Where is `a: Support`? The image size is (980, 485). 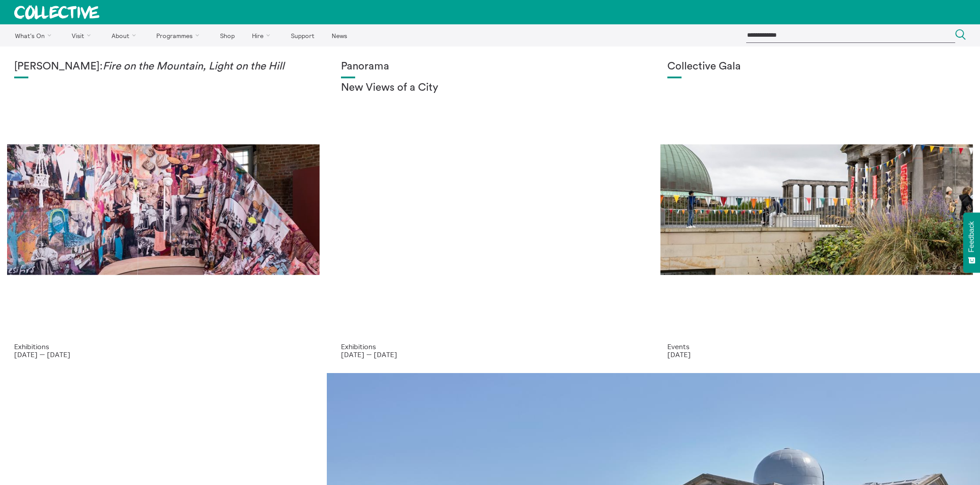
a: Support is located at coordinates (303, 35).